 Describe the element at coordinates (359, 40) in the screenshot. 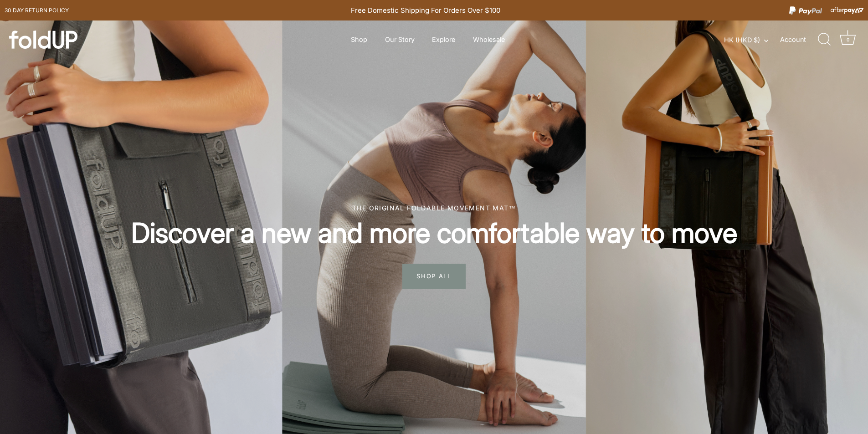

I see `a: Shop` at that location.